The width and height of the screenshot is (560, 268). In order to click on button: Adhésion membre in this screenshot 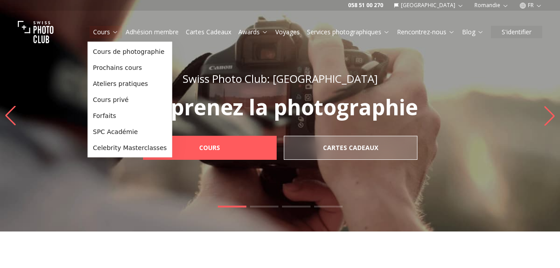, I will do `click(152, 32)`.